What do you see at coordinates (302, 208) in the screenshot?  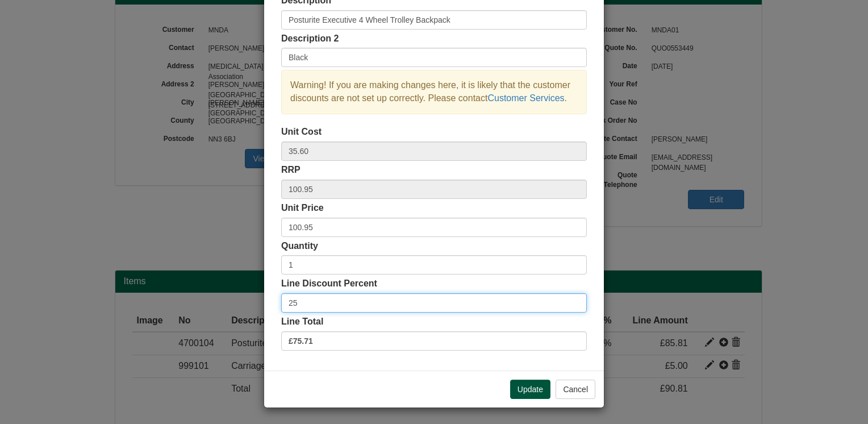 I see `label: Unit Price` at bounding box center [302, 208].